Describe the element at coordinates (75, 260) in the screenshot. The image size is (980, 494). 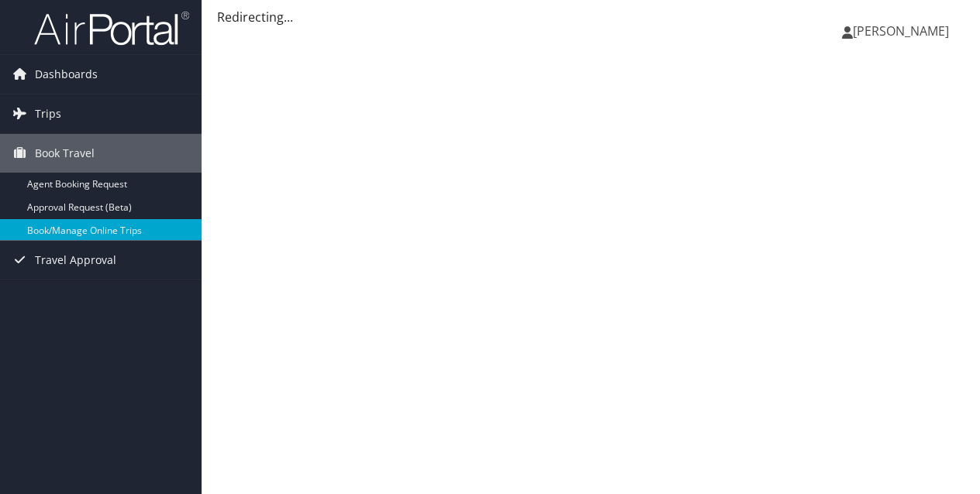
I see `span: Travel Approval` at that location.